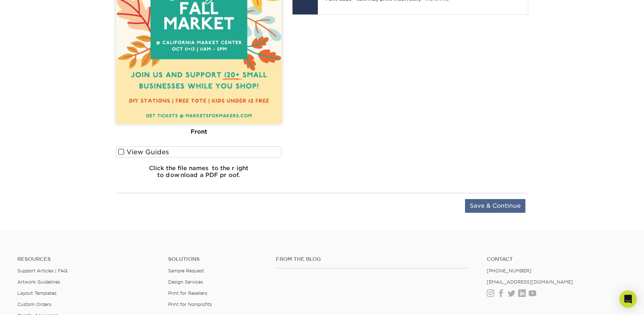 The height and width of the screenshot is (315, 644). I want to click on a: Print for Resellers, so click(187, 293).